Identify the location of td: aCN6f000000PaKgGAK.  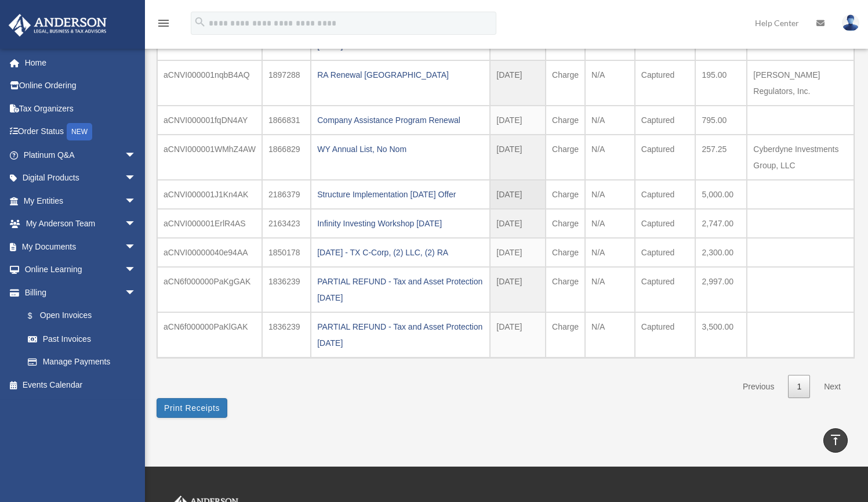
(209, 290).